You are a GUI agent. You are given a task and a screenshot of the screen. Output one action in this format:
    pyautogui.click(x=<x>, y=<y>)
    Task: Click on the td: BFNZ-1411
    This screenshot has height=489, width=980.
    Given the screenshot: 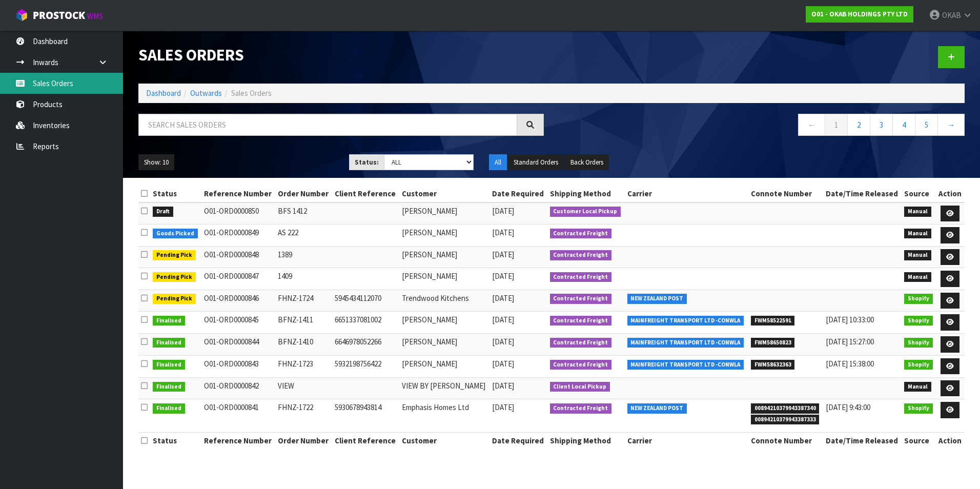 What is the action you would take?
    pyautogui.click(x=304, y=322)
    